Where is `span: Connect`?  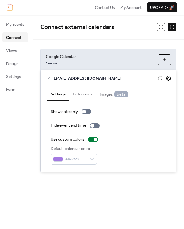
span: Connect is located at coordinates (14, 38).